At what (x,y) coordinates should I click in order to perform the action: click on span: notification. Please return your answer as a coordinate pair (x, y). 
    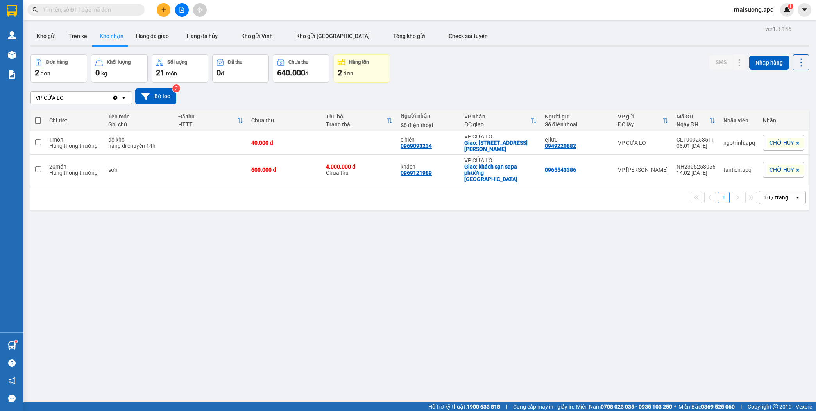
    Looking at the image, I should click on (12, 380).